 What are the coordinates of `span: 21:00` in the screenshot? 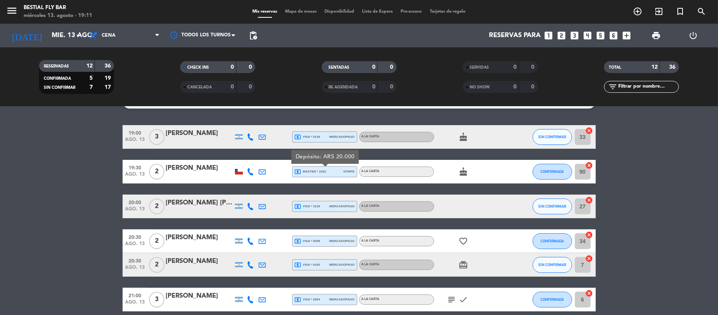 It's located at (135, 295).